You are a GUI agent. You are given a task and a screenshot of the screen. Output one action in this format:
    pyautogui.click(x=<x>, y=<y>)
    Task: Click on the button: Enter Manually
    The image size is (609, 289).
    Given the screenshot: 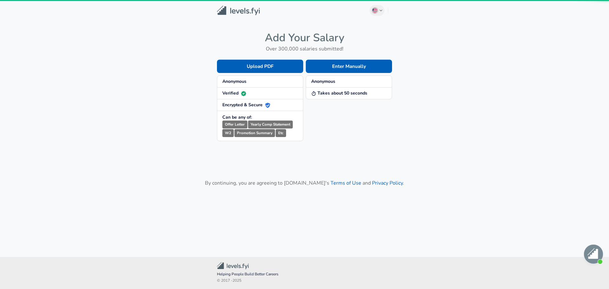 What is the action you would take?
    pyautogui.click(x=349, y=66)
    